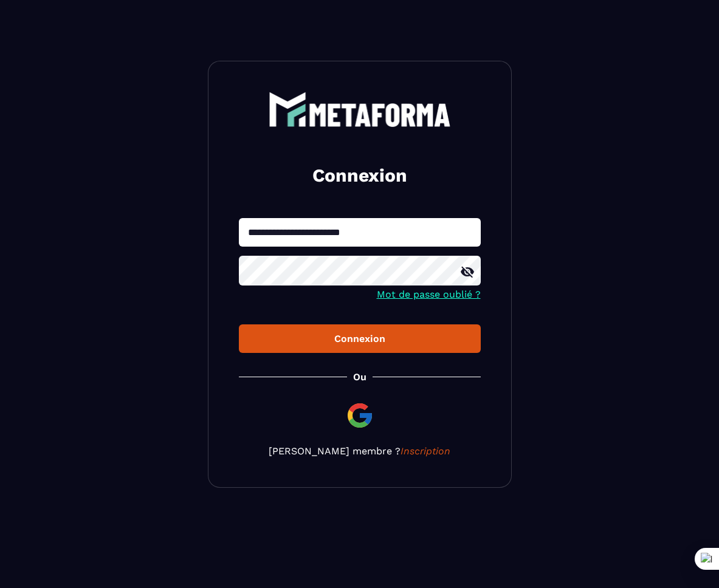 Image resolution: width=719 pixels, height=588 pixels. Describe the element at coordinates (428, 294) in the screenshot. I see `a: Mot de passe oublié ?` at that location.